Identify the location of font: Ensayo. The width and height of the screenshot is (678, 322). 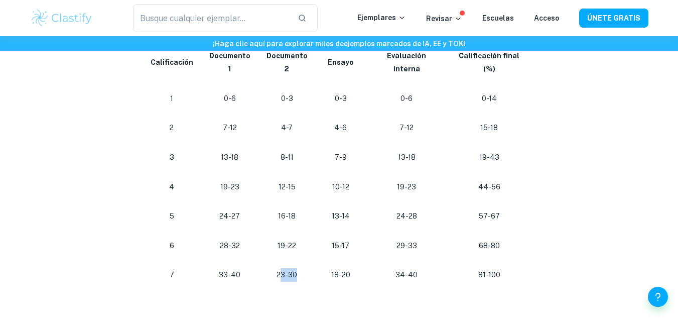
(341, 62).